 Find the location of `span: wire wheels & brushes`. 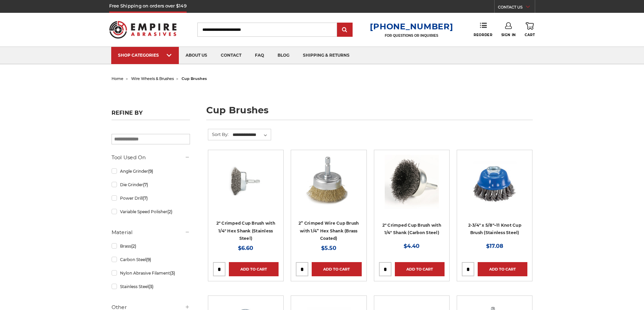

span: wire wheels & brushes is located at coordinates (153, 78).